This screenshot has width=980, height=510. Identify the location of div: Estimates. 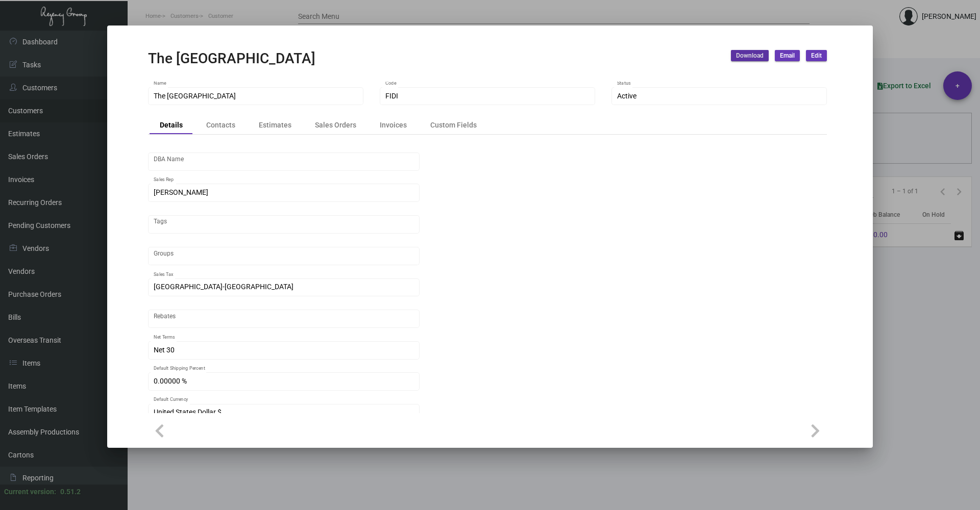
(275, 125).